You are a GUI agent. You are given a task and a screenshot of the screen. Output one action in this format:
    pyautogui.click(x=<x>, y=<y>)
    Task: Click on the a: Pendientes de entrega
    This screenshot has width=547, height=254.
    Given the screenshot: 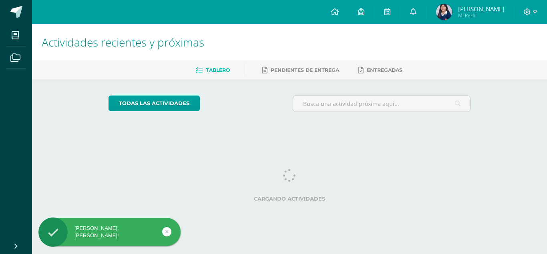 What is the action you would take?
    pyautogui.click(x=301, y=70)
    